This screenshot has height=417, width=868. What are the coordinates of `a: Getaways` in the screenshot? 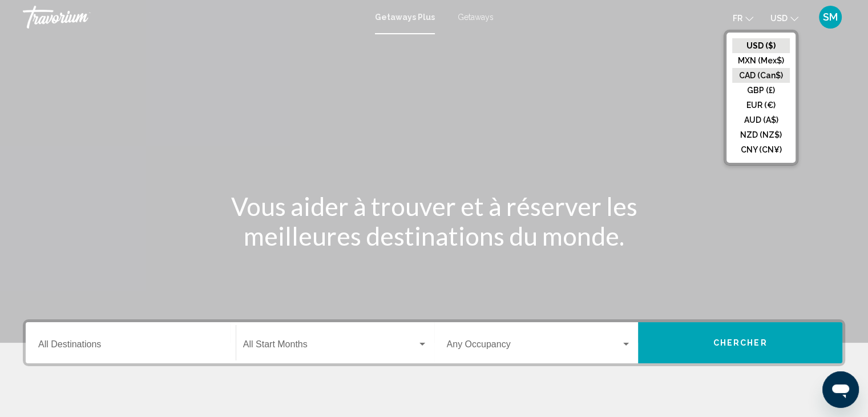 It's located at (475, 17).